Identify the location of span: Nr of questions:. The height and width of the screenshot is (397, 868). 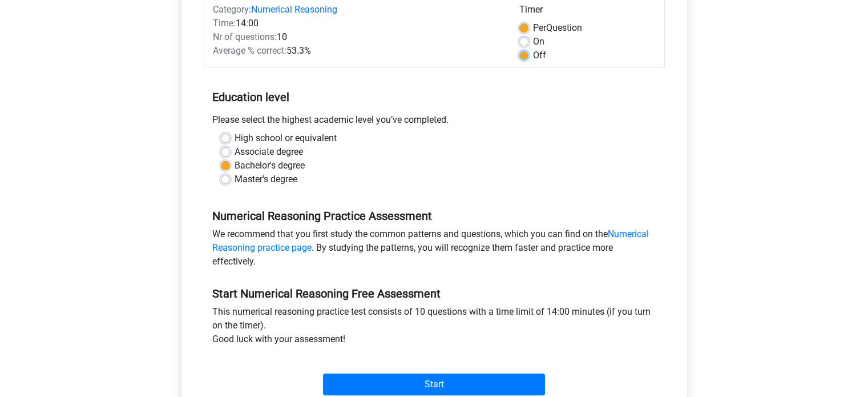
(245, 37).